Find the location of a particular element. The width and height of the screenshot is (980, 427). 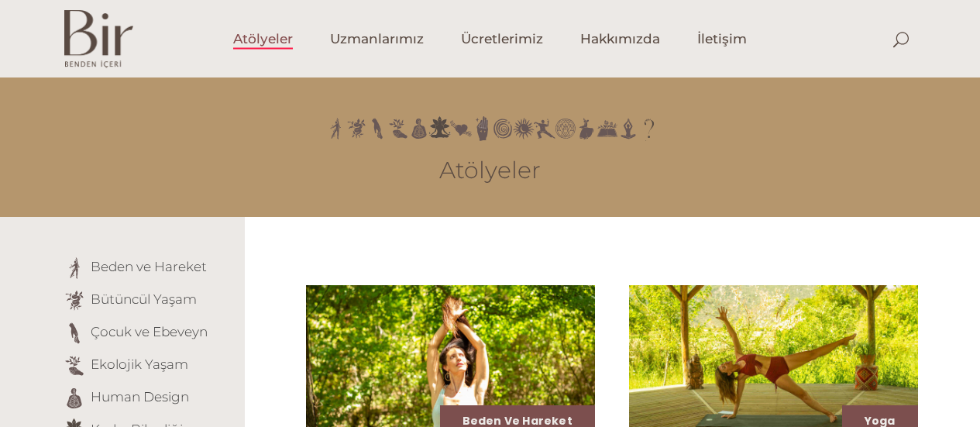

span: İletişim is located at coordinates (722, 39).